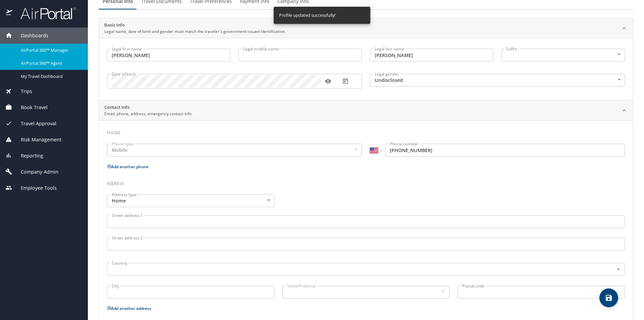 The width and height of the screenshot is (644, 320). I want to click on div: Home, so click(190, 201).